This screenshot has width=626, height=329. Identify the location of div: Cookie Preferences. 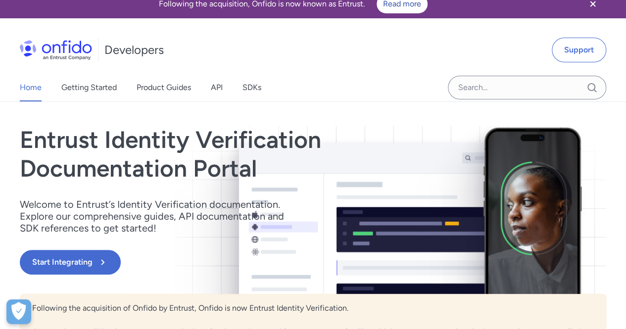
(19, 312).